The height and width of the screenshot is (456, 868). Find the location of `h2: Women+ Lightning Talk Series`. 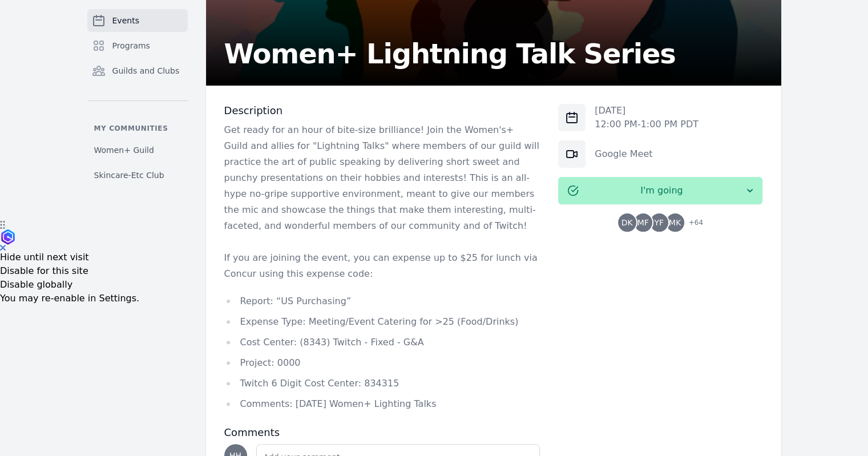

h2: Women+ Lightning Talk Series is located at coordinates (450, 54).